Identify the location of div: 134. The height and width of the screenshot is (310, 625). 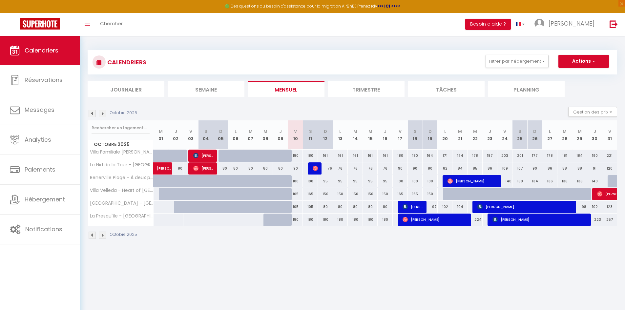
(535, 181).